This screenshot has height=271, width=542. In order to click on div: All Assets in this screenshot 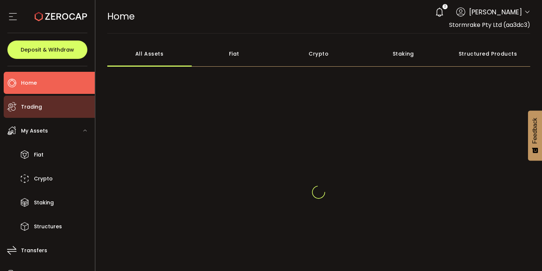, I will do `click(150, 54)`.